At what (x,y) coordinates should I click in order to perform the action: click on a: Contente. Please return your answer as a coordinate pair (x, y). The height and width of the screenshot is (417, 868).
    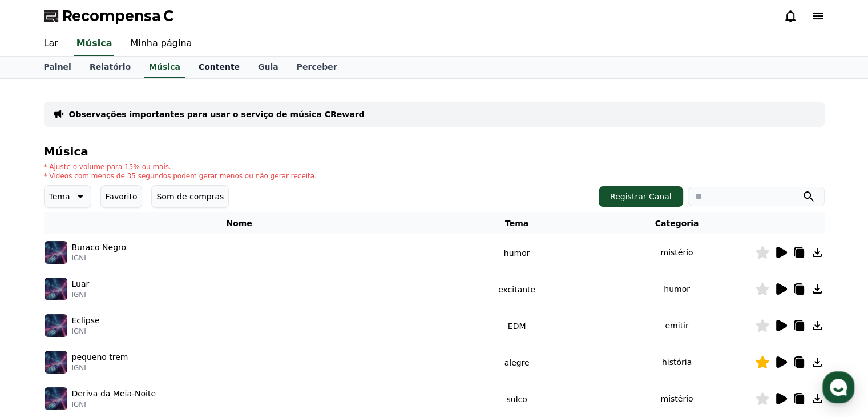
    Looking at the image, I should click on (219, 68).